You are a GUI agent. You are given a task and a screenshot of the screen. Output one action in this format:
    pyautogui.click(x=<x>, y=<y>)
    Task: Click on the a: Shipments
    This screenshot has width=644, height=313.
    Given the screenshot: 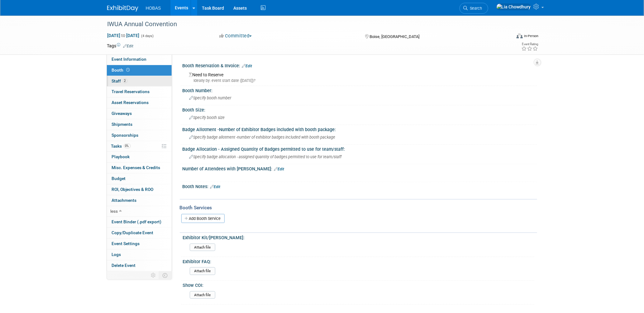 What is the action you would take?
    pyautogui.click(x=139, y=124)
    